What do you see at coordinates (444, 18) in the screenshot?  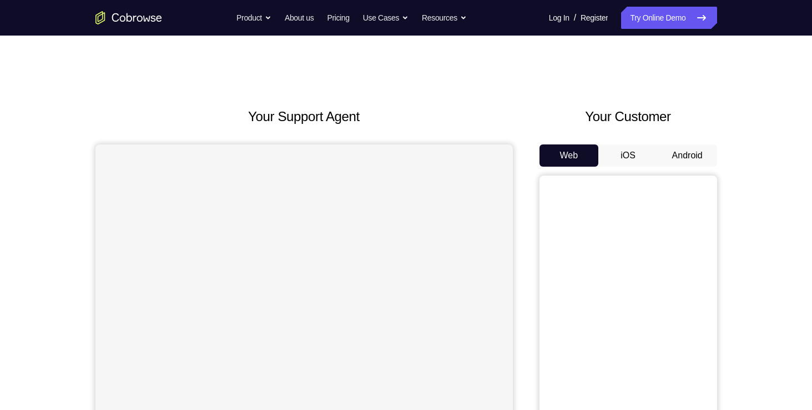 I see `button: Resources` at bounding box center [444, 18].